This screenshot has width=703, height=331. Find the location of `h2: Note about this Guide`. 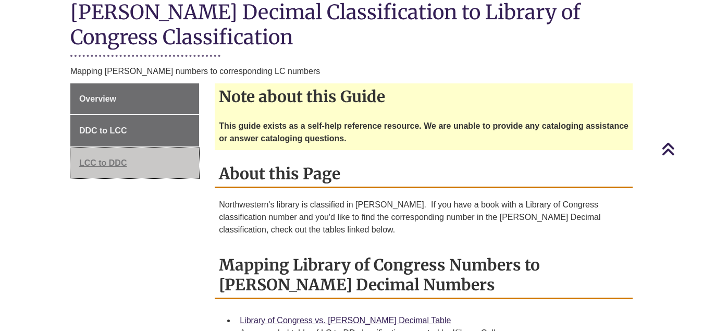

h2: Note about this Guide is located at coordinates (424, 96).